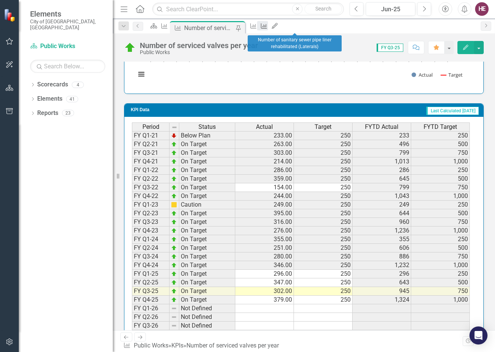 This screenshot has height=352, width=495. I want to click on input: Search ClearPoint..., so click(248, 9).